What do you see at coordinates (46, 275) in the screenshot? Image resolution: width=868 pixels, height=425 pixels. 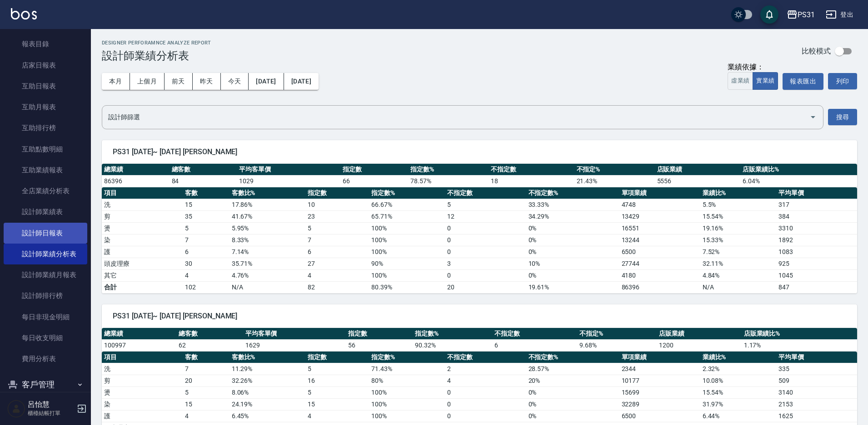 I see `a: 設計師業績月報表` at bounding box center [46, 275].